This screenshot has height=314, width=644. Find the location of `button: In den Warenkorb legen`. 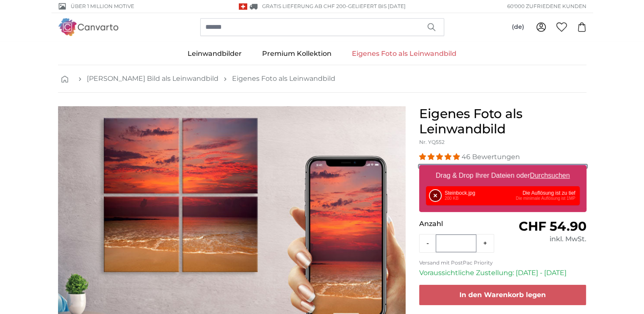

button: In den Warenkorb legen is located at coordinates (503, 295).